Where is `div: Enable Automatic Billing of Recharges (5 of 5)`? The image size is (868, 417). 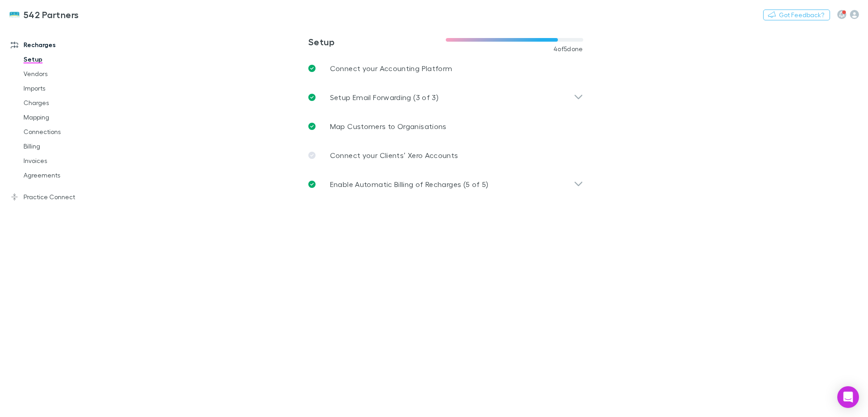
div: Enable Automatic Billing of Recharges (5 of 5) is located at coordinates (446, 184).